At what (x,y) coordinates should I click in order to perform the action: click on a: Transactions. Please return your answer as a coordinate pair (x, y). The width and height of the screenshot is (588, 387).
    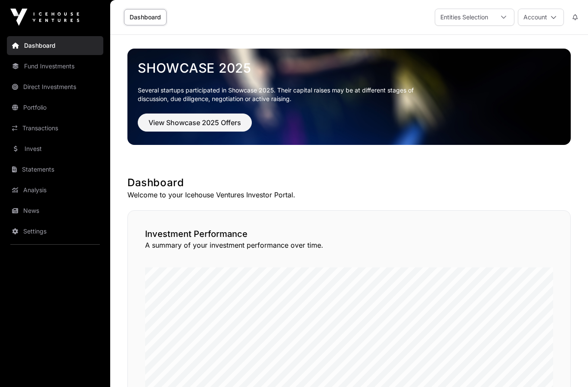
    Looking at the image, I should click on (55, 128).